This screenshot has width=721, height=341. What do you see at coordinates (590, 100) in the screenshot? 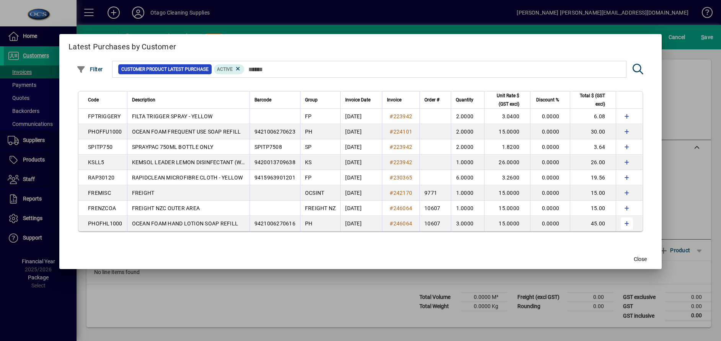
I see `span: Total $ (GST excl)` at bounding box center [590, 100].